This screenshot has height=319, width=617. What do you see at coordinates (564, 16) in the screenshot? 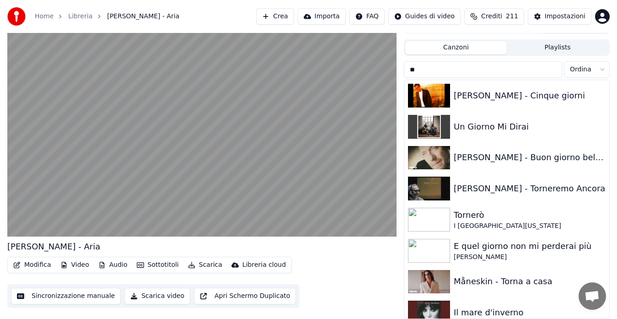
I see `div: Impostazioni` at bounding box center [564, 16].